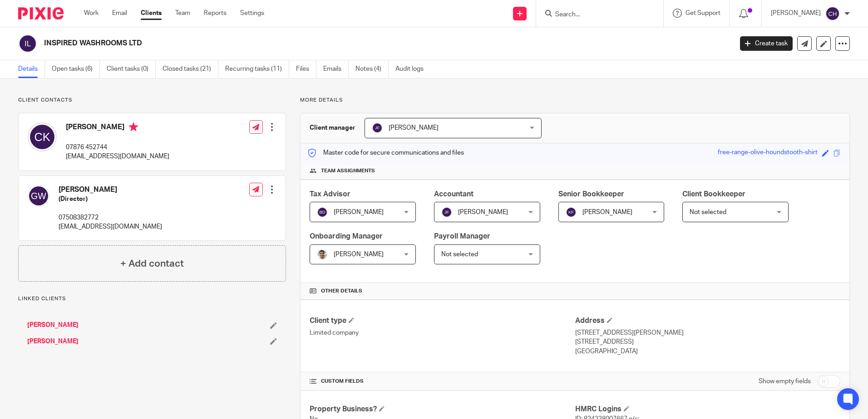 This screenshot has width=868, height=419. I want to click on a: Reports, so click(215, 13).